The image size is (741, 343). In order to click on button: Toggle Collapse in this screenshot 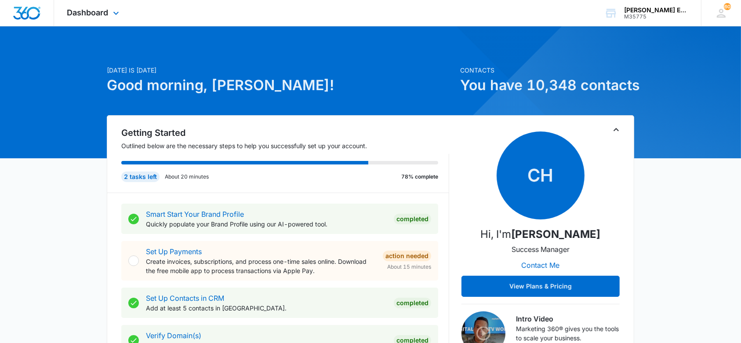, I will do `click(616, 130)`.